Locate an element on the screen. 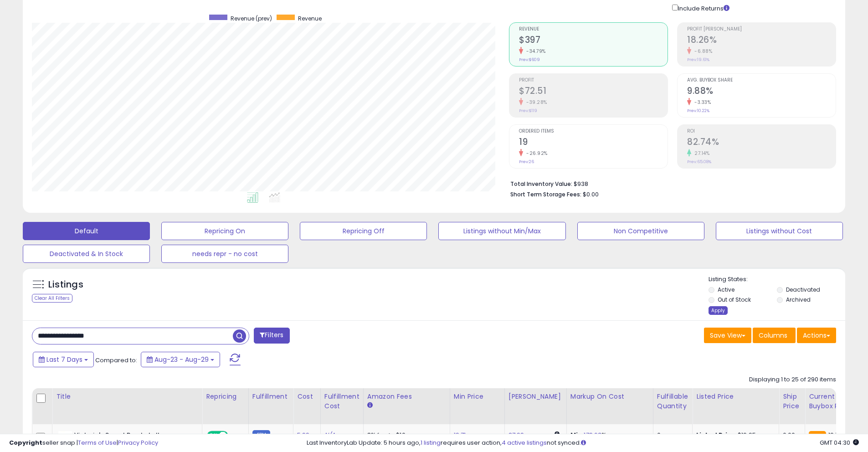 The image size is (868, 452). div: Min Price is located at coordinates (477, 396).